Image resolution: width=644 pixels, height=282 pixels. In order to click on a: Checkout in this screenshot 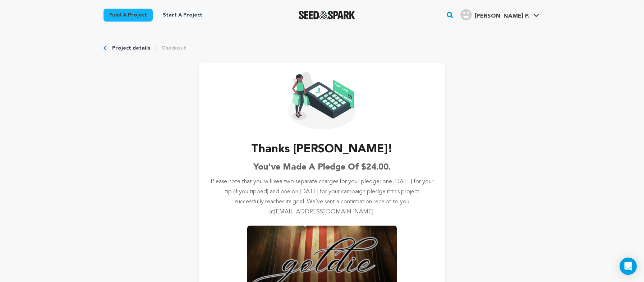, I will do `click(174, 48)`.